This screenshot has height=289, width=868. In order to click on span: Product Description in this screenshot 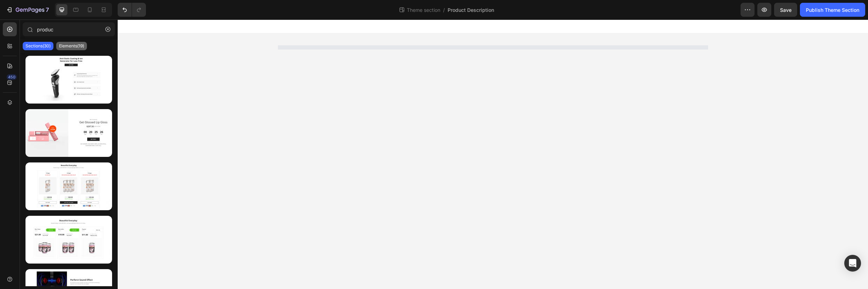, I will do `click(470, 10)`.